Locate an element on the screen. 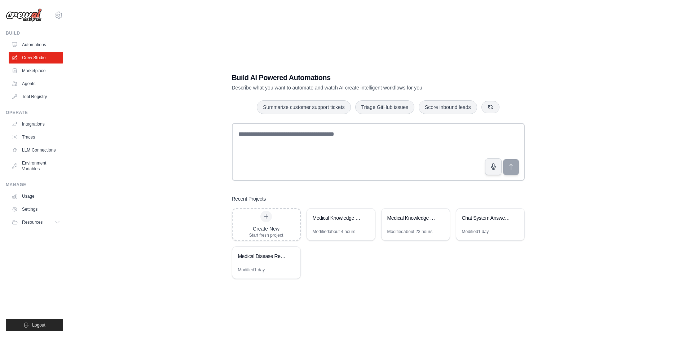 The height and width of the screenshot is (337, 687). button: Get new suggestions is located at coordinates (491, 107).